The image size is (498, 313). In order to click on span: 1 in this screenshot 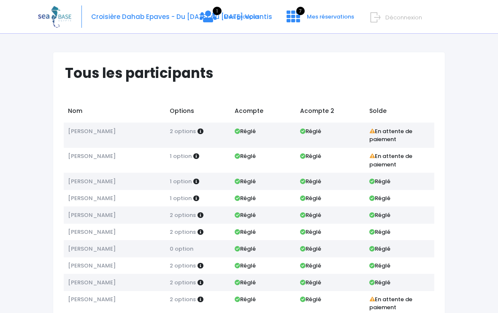, I will do `click(217, 11)`.